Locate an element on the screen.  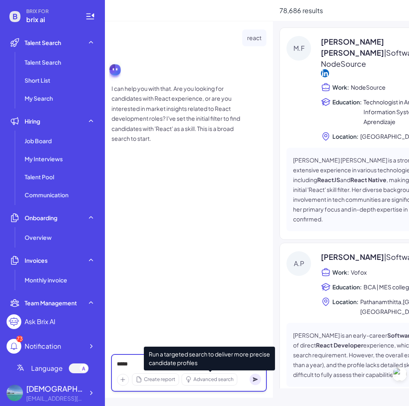
span: Short List is located at coordinates (37, 80).